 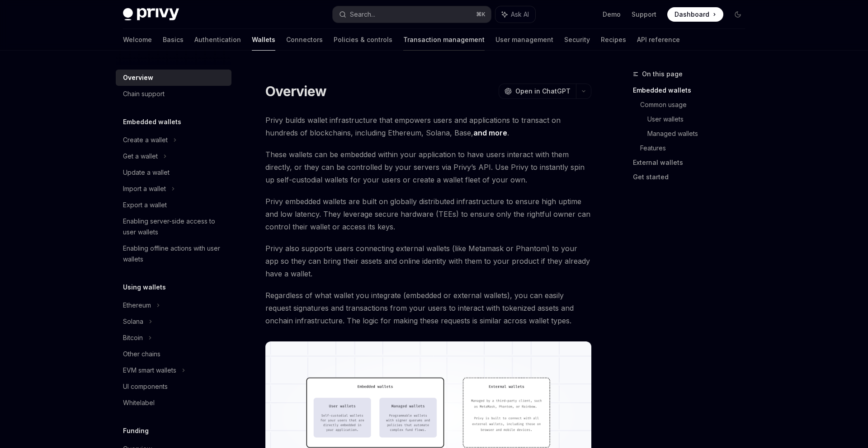 I want to click on a: Welcome, so click(x=138, y=40).